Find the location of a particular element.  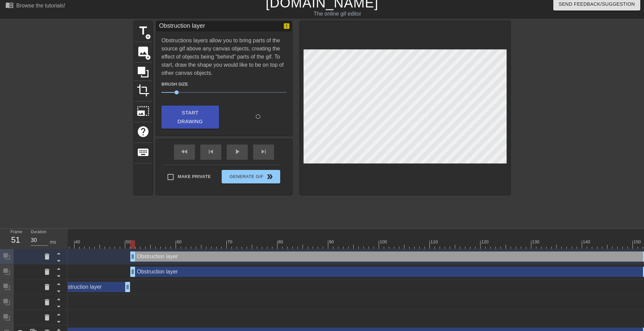

span: menu_book is located at coordinates (9, 5).